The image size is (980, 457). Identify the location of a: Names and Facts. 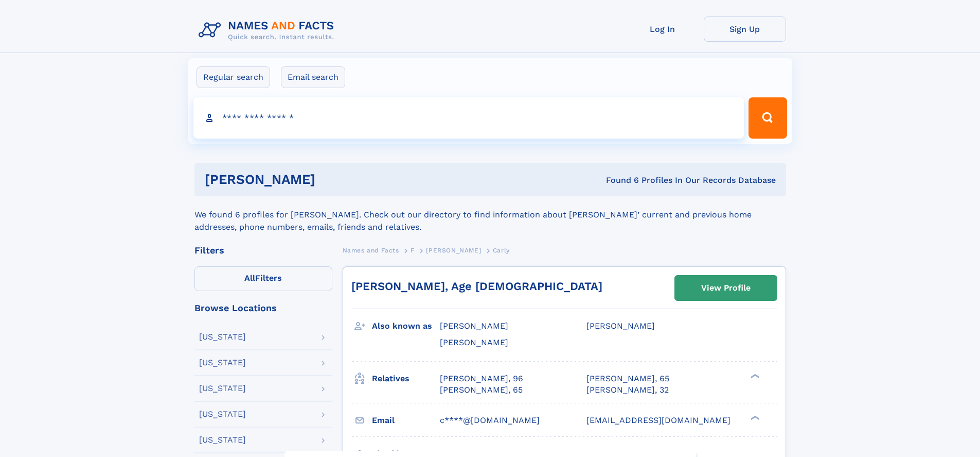
(371, 250).